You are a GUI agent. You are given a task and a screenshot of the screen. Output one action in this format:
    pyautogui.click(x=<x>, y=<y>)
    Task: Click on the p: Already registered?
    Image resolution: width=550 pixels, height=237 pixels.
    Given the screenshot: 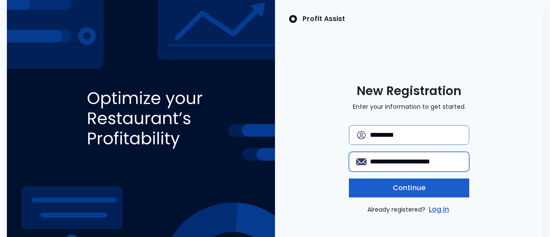 What is the action you would take?
    pyautogui.click(x=409, y=209)
    